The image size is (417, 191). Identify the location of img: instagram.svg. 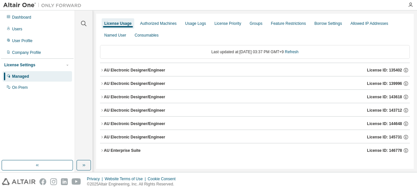
(53, 181).